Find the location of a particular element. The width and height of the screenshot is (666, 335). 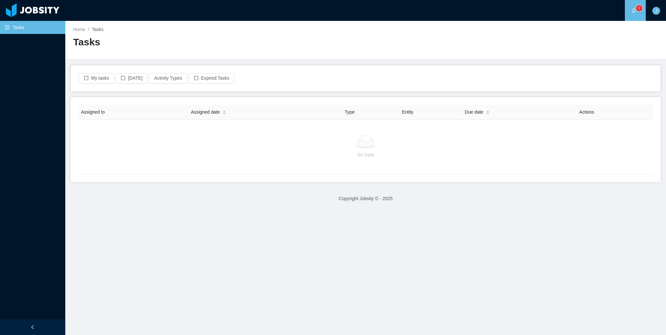

footer: Copyright Jobsity © - 2025 is located at coordinates (366, 199).